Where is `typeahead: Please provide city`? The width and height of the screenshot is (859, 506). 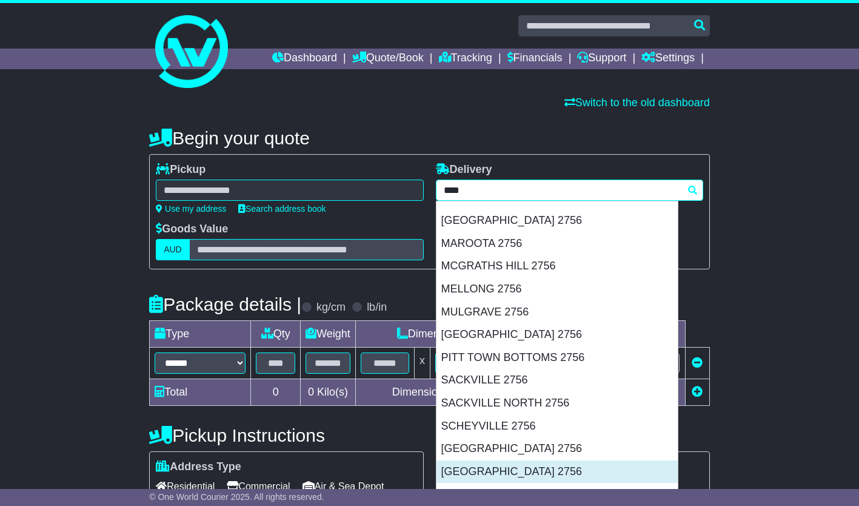
typeahead: Please provide city is located at coordinates (569, 190).